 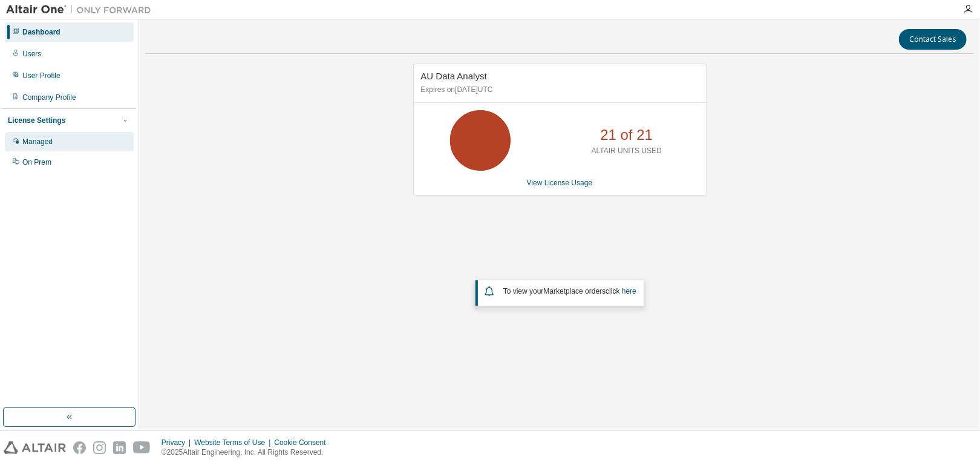 I want to click on a: View License Usage, so click(x=560, y=183).